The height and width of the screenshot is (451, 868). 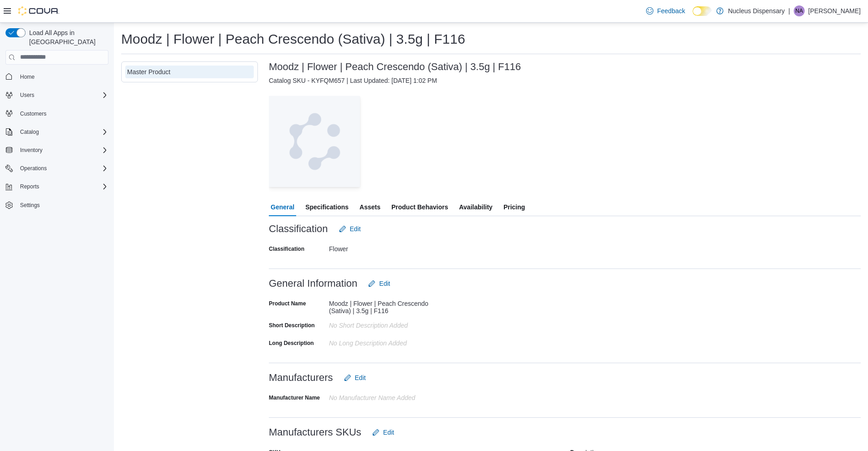 What do you see at coordinates (370, 207) in the screenshot?
I see `span: Assets` at bounding box center [370, 207].